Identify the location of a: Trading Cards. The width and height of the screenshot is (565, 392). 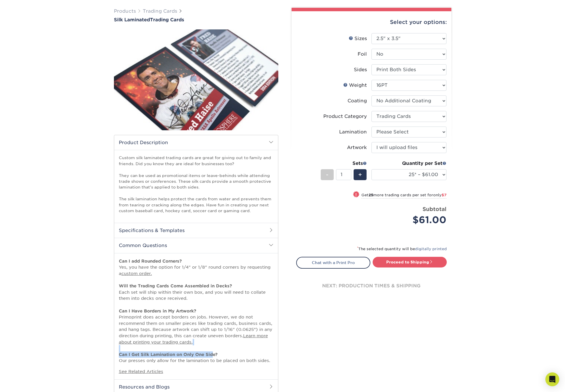
(160, 11).